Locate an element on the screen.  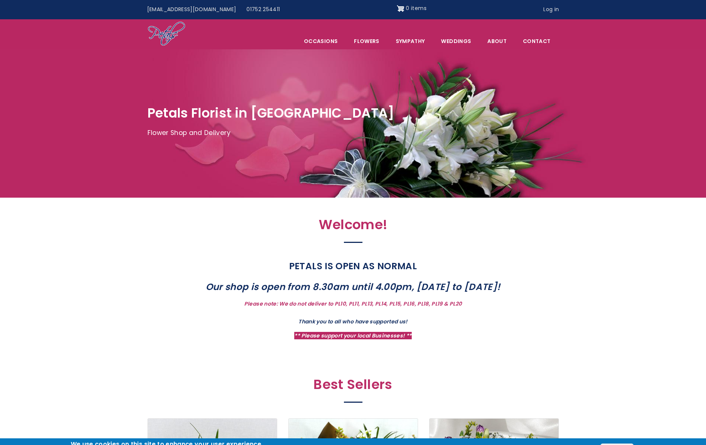
h2: Best Sellers is located at coordinates (353, 386).